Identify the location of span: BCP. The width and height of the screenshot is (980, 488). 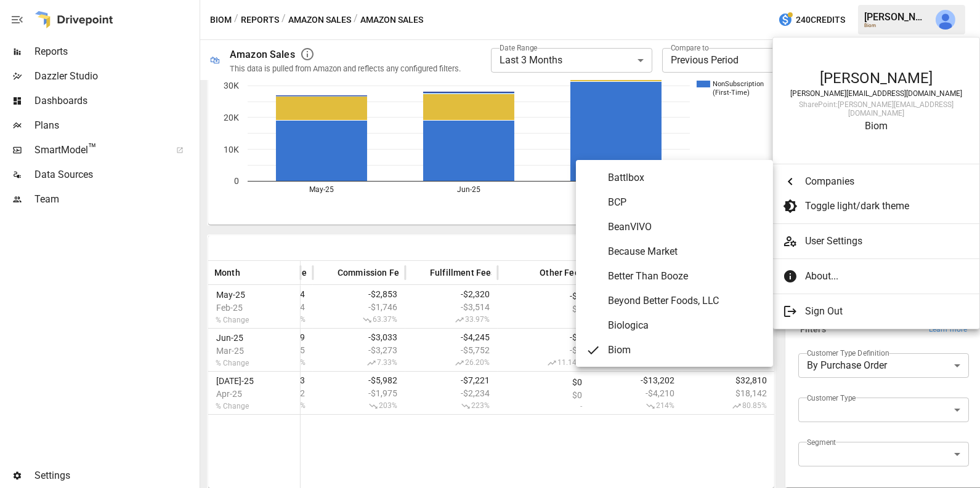
(686, 202).